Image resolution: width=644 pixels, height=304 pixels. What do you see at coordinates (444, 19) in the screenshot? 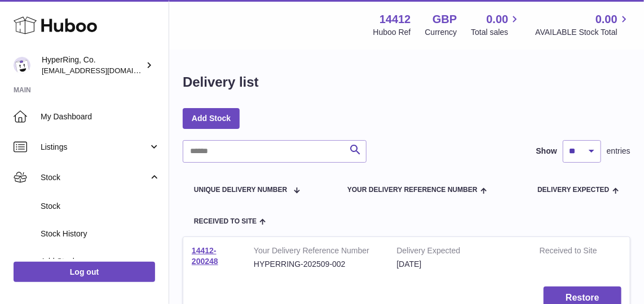
I see `strong: GBP` at bounding box center [444, 19].